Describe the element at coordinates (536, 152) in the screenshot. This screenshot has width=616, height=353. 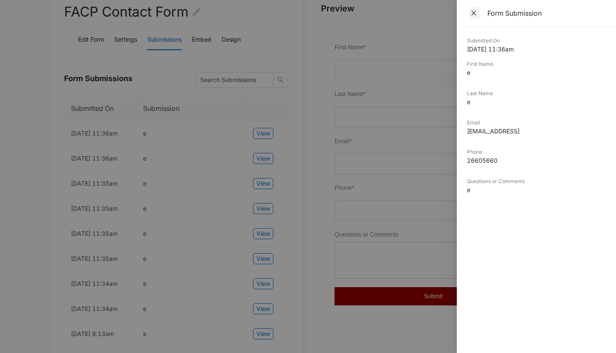
I see `dt: Phone` at that location.